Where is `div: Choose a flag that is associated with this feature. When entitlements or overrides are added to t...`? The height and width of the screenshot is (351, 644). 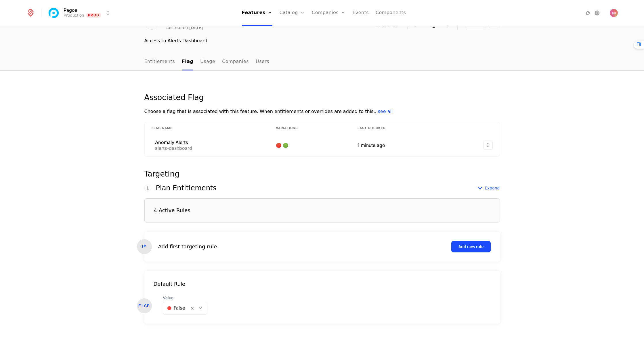
div: Choose a flag that is associated with this feature. When entitlements or overrides are added to t... is located at coordinates (322, 111).